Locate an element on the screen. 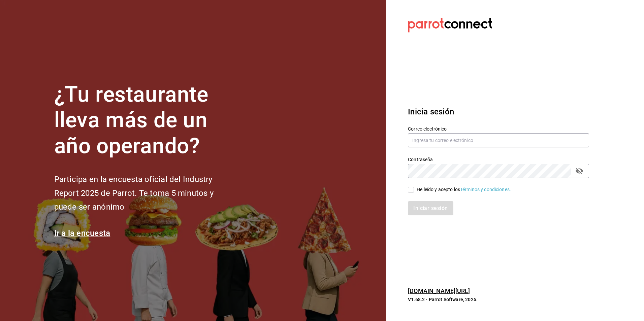 This screenshot has height=321, width=644. div: He leído y acepto los is located at coordinates (464, 189).